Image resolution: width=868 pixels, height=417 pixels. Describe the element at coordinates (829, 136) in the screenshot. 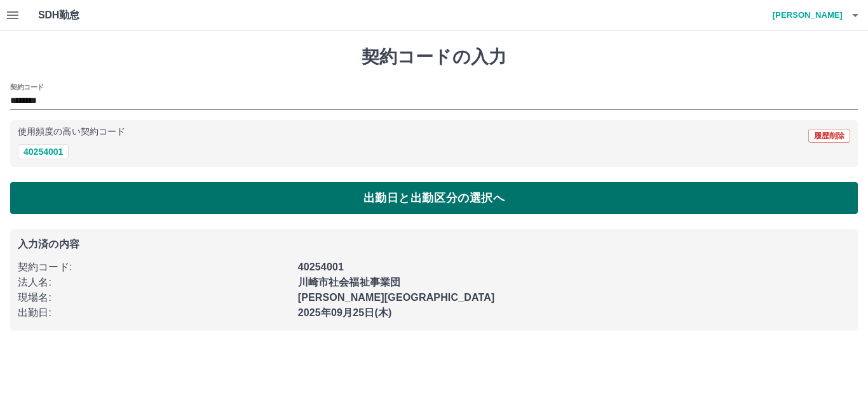

I see `button: 履歴削除` at that location.